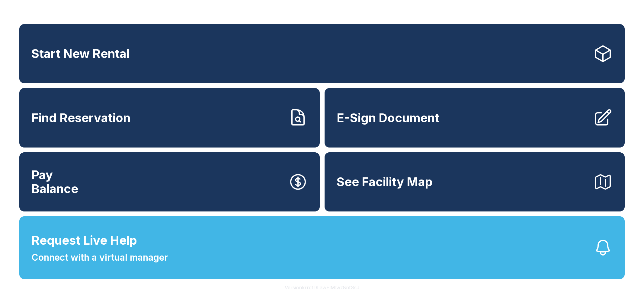 Image resolution: width=644 pixels, height=308 pixels. I want to click on span: See Facility Map, so click(385, 182).